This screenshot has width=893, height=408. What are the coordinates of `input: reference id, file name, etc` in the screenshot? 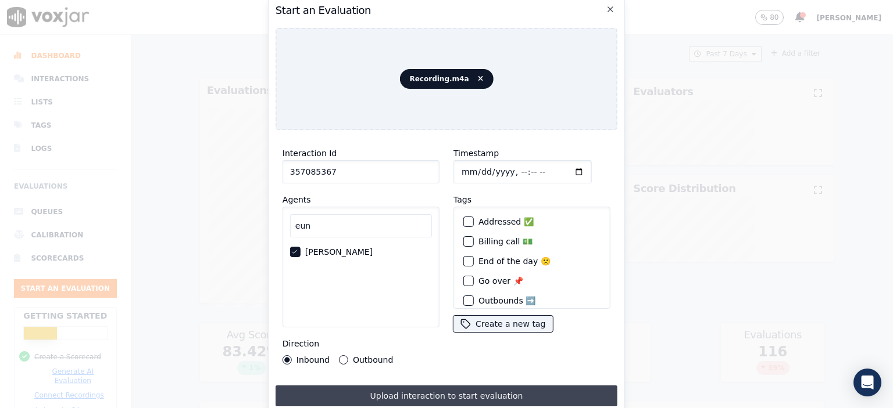 It's located at (361, 172).